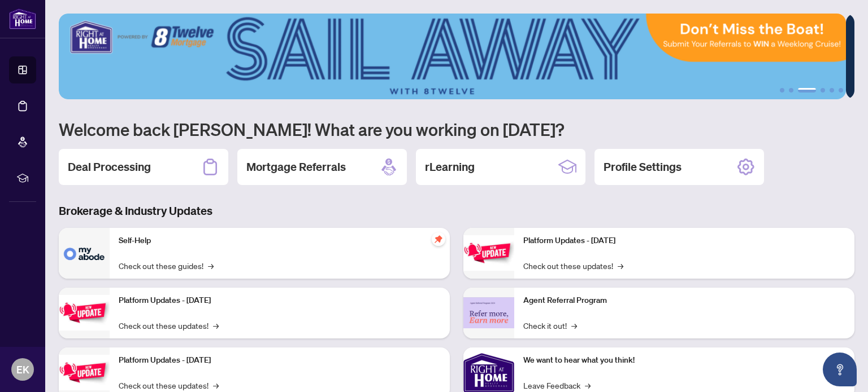  Describe the element at coordinates (840, 369) in the screenshot. I see `button: Open asap` at that location.